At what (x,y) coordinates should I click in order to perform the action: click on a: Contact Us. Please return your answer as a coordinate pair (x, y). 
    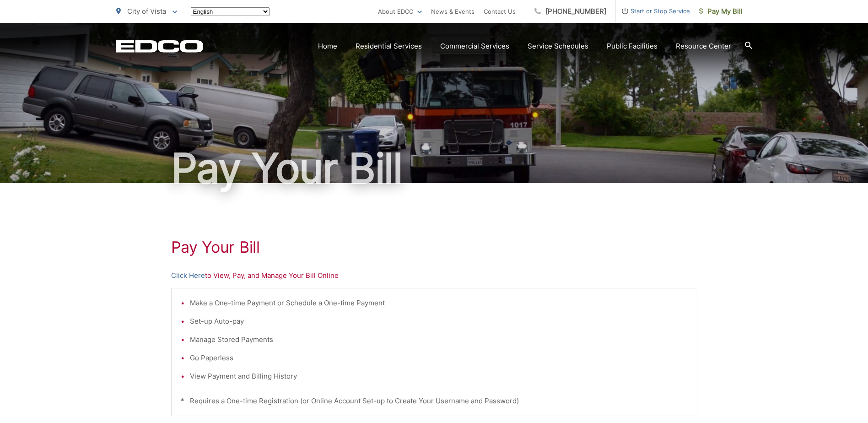
    Looking at the image, I should click on (500, 12).